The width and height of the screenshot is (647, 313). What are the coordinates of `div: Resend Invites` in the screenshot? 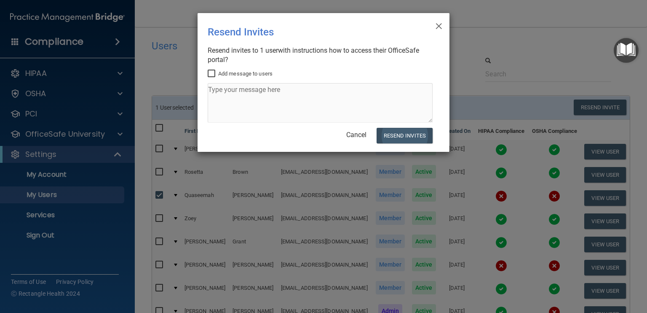 It's located at (306, 32).